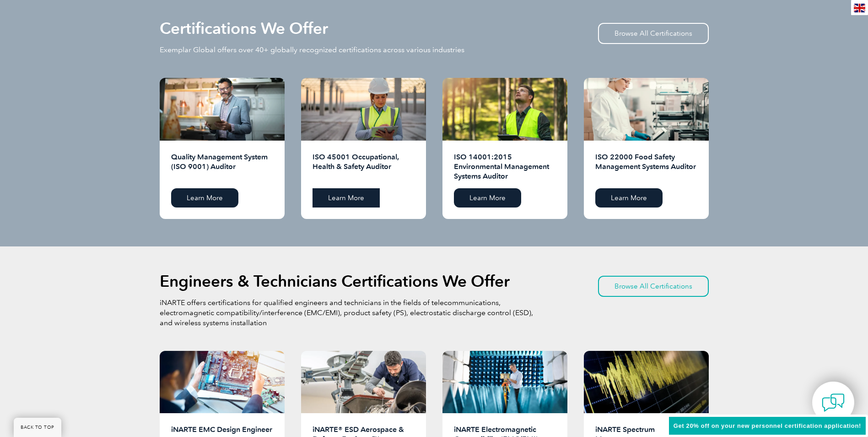 This screenshot has height=437, width=868. I want to click on h2: ISO 14001:2015 Environmental Management Systems Auditor, so click(504, 167).